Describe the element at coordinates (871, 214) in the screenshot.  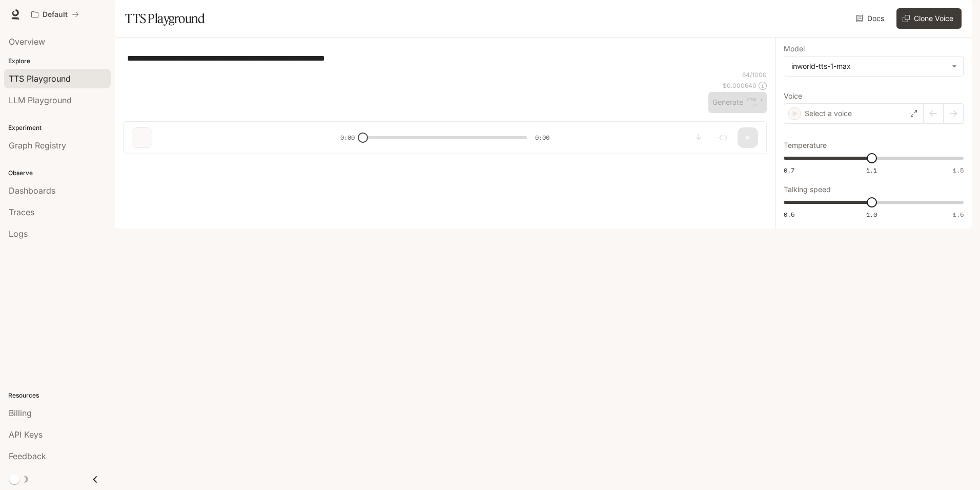
I see `span: 1.0` at that location.